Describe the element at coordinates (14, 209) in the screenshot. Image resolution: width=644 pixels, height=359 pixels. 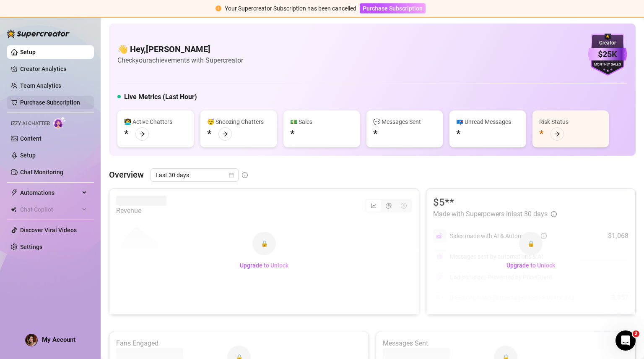
I see `img: Chat Copilot` at that location.